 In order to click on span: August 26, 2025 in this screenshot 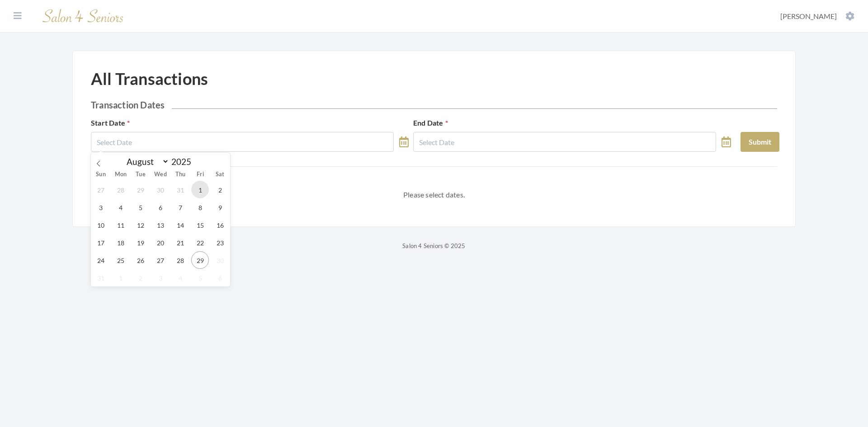, I will do `click(140, 260)`.